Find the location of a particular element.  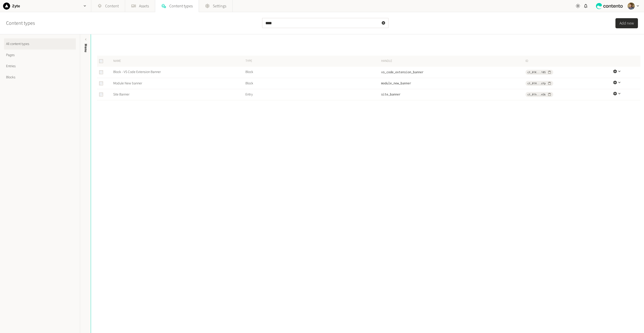

th: Handle is located at coordinates (453, 61).